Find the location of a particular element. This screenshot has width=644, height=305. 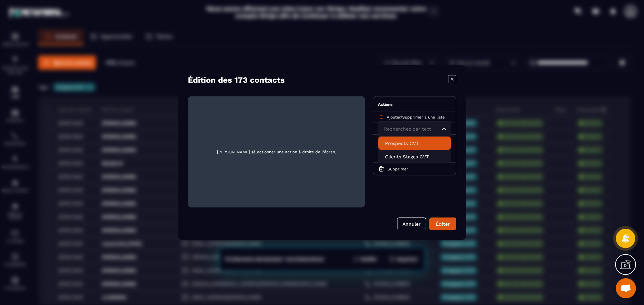

div: Search for option is located at coordinates (415, 129).